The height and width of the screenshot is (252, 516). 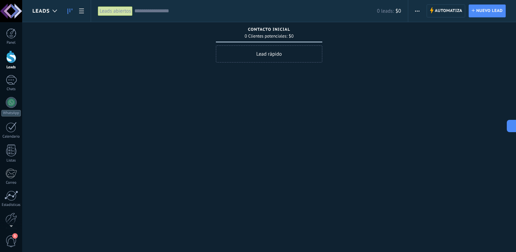 I want to click on span: Nuevo lead, so click(x=489, y=11).